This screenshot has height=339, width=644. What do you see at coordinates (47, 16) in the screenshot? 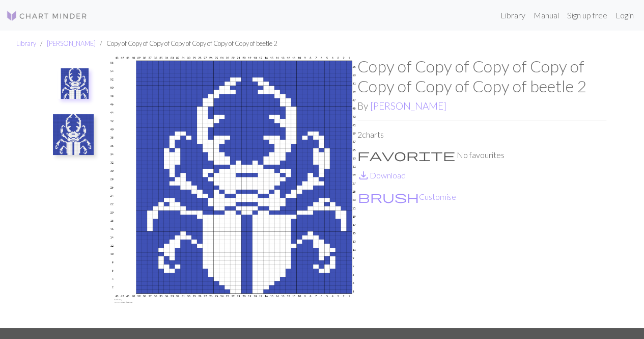
I see `img: Logo` at bounding box center [47, 16].